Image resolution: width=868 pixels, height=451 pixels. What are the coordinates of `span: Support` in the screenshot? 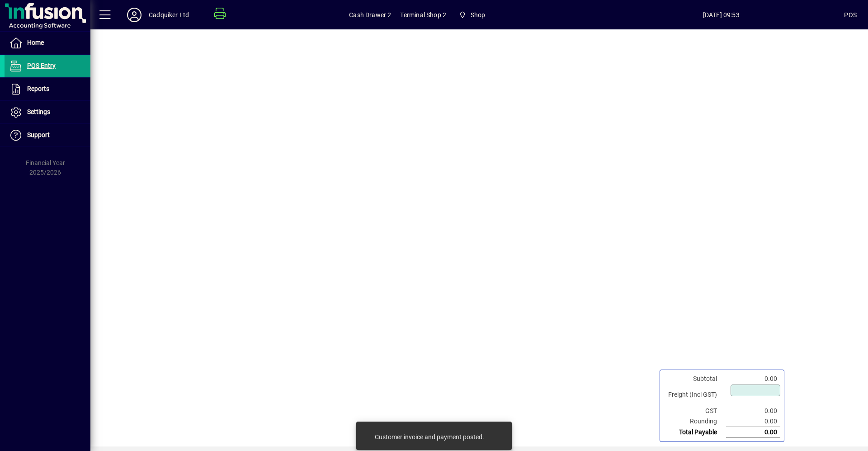 It's located at (39, 135).